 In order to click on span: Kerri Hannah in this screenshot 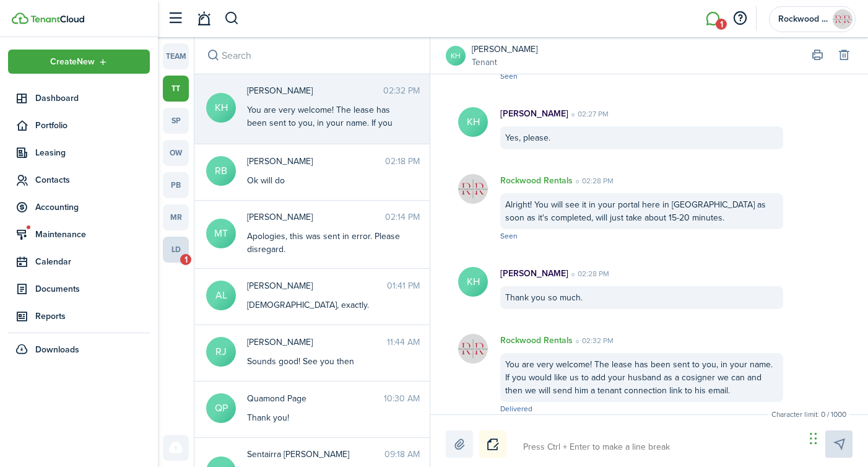, I will do `click(315, 91)`.